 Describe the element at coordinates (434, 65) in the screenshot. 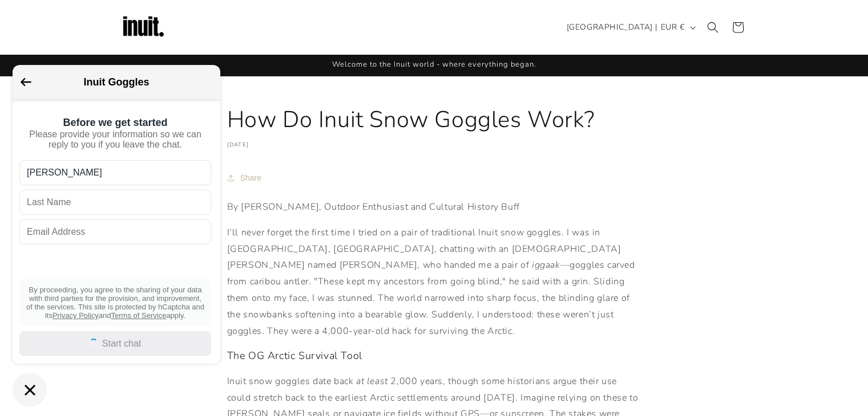

I see `div: Announcement` at that location.